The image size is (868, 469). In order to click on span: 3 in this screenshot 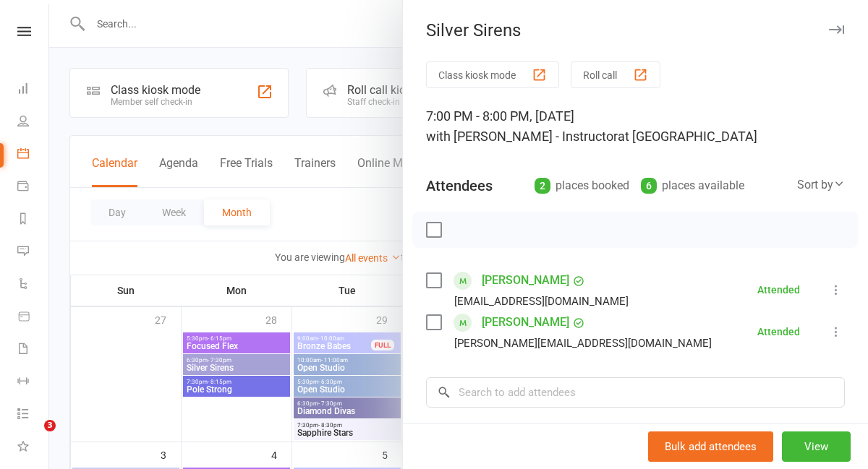, I will do `click(50, 426)`.